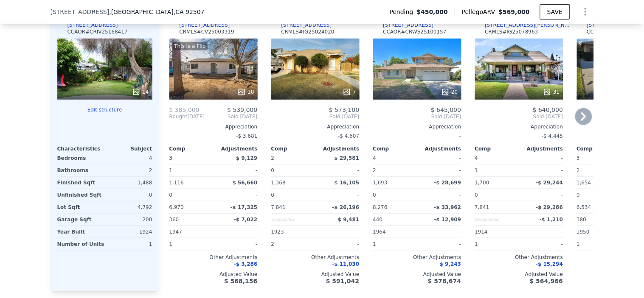 The width and height of the screenshot is (644, 298). What do you see at coordinates (176, 207) in the screenshot?
I see `span: 6,970` at bounding box center [176, 207].